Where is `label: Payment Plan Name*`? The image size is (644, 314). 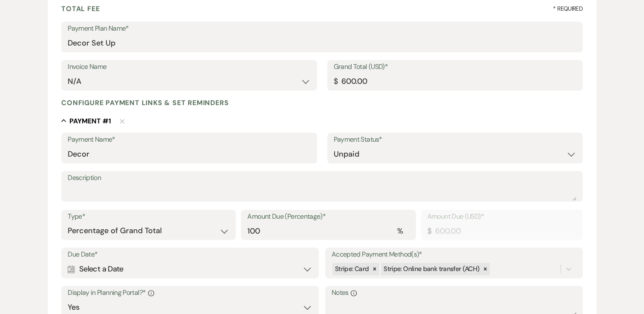 label: Payment Plan Name* is located at coordinates (322, 29).